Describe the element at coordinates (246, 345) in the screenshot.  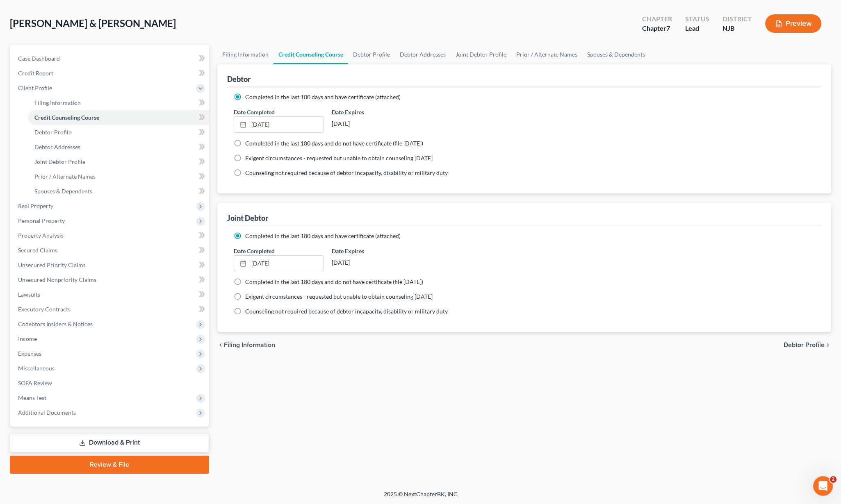
I see `button: chevron_left Filing Information` at that location.